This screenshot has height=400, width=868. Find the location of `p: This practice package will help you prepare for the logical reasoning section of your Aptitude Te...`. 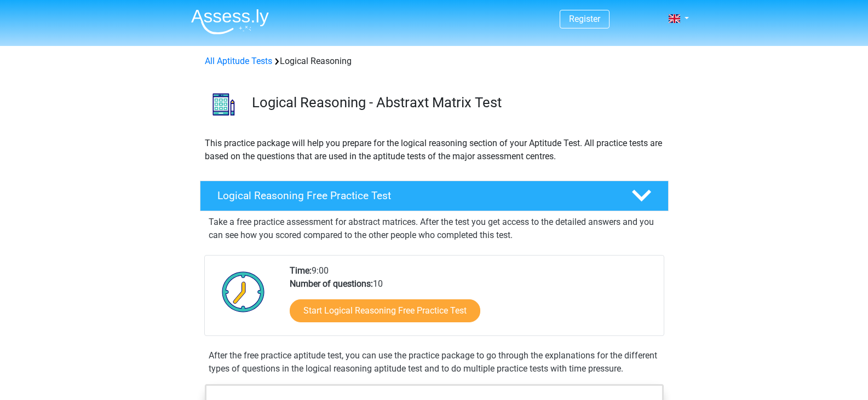

p: This practice package will help you prepare for the logical reasoning section of your Aptitude Te... is located at coordinates (434, 150).